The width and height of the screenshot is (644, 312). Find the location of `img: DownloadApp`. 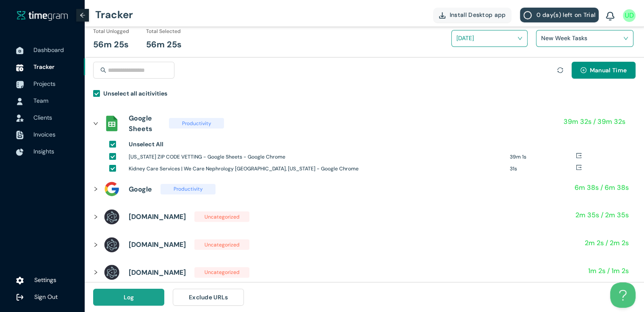

img: DownloadApp is located at coordinates (442, 15).